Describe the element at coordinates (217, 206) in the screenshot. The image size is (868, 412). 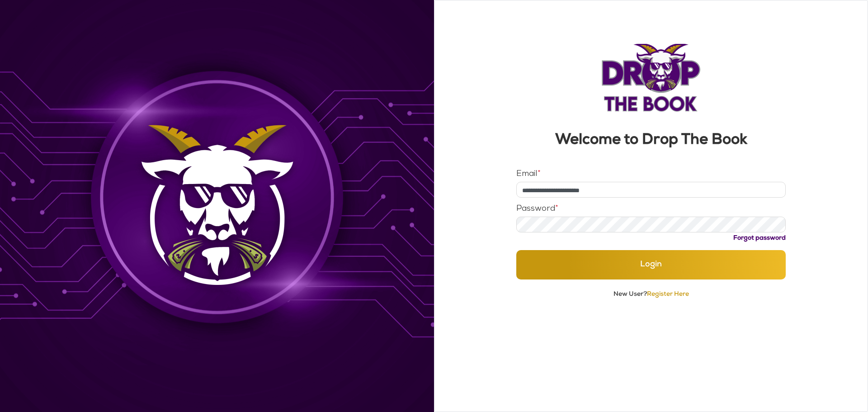
I see `img: Background Image` at that location.